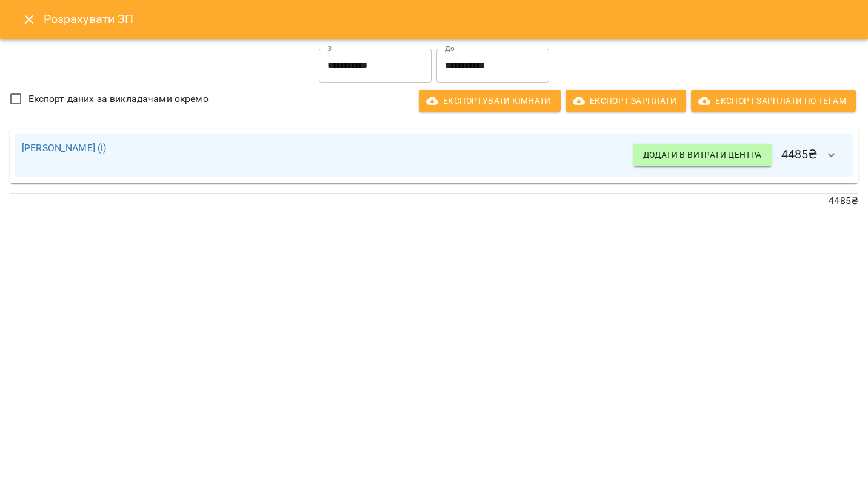  I want to click on button: Додати в витрати центра, so click(703, 155).